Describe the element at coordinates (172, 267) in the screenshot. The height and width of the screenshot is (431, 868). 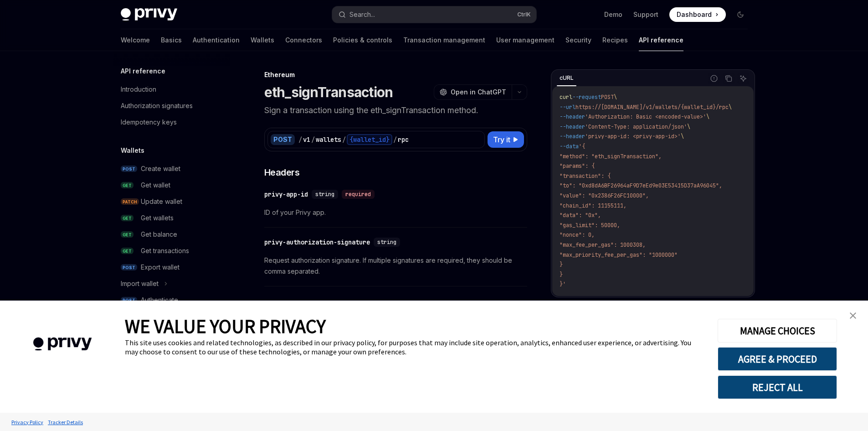
I see `a: POSTExport wallet` at that location.